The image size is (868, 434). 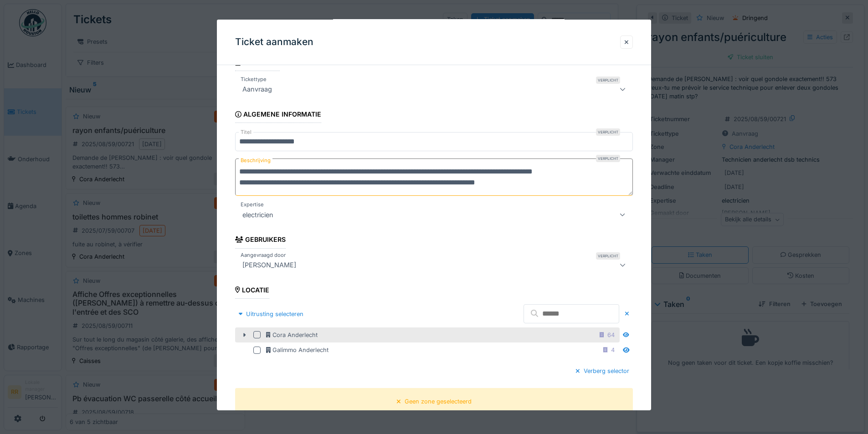 I want to click on div: Aanvraag, so click(x=257, y=89).